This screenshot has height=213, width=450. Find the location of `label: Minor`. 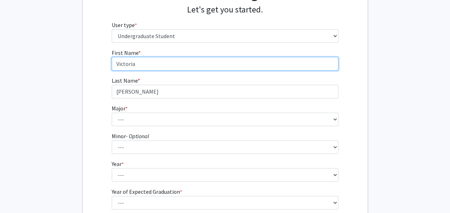

label: Minor is located at coordinates (130, 136).